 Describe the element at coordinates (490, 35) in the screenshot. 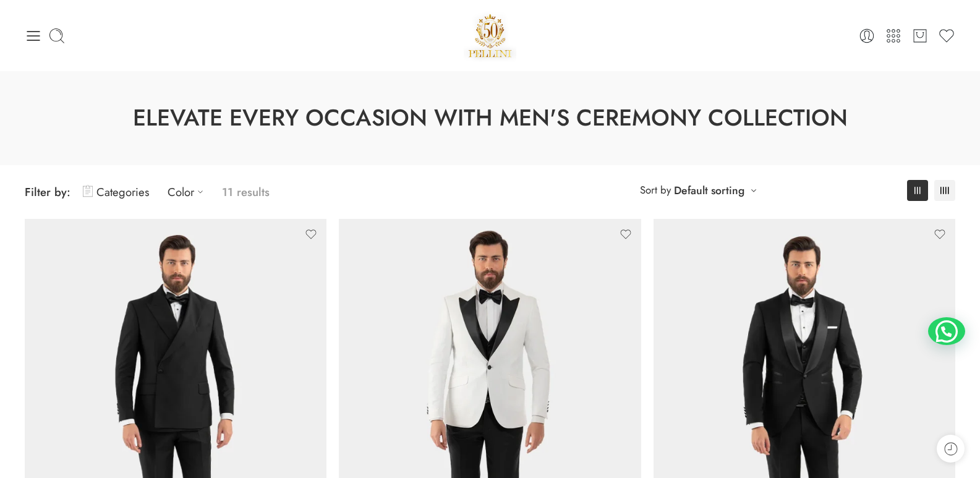

I see `a: Pellini -` at that location.